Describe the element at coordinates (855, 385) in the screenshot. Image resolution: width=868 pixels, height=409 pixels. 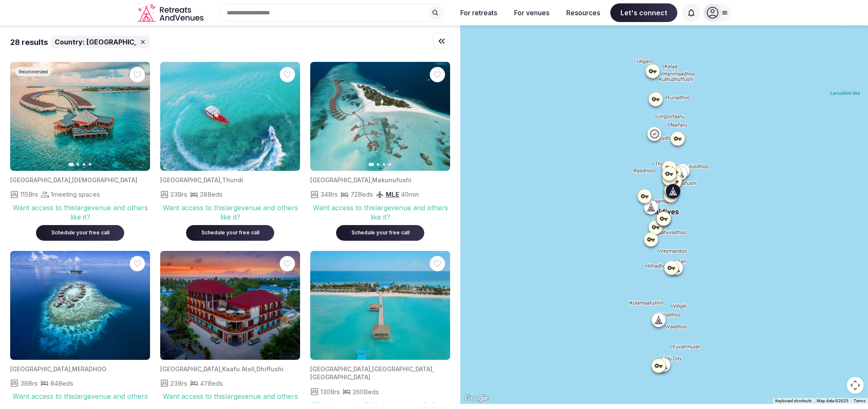
I see `button: Map camera controls` at that location.